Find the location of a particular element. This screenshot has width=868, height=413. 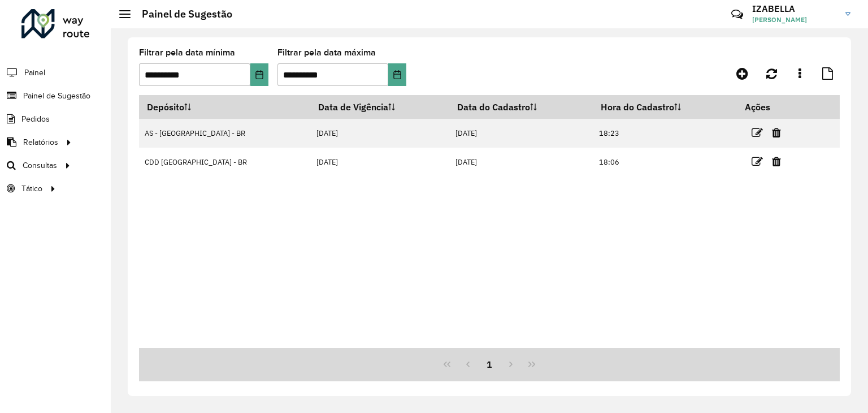

h3: IZABELLA is located at coordinates (795, 8).